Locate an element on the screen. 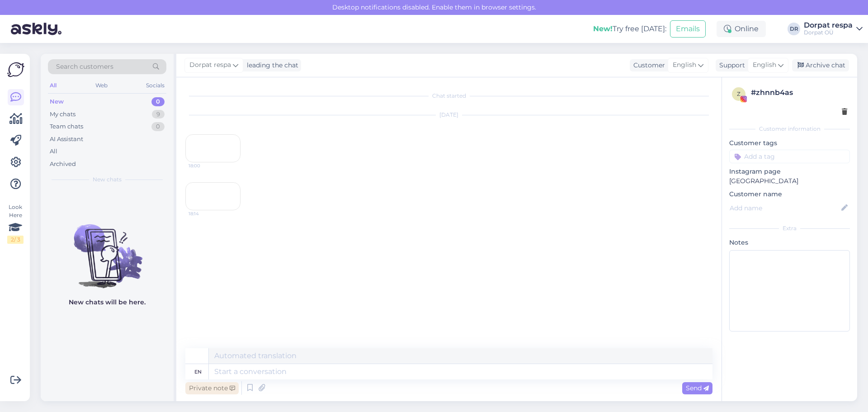  div: Extra is located at coordinates (789, 228).